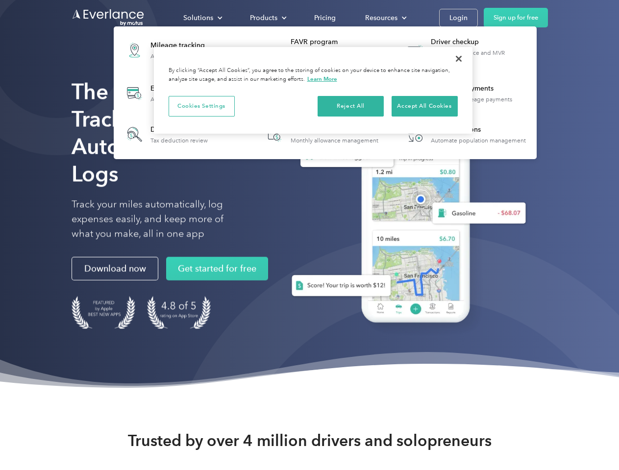  Describe the element at coordinates (405, 215) in the screenshot. I see `img: Everlance, mileage tracker app, expense tracking app` at that location.